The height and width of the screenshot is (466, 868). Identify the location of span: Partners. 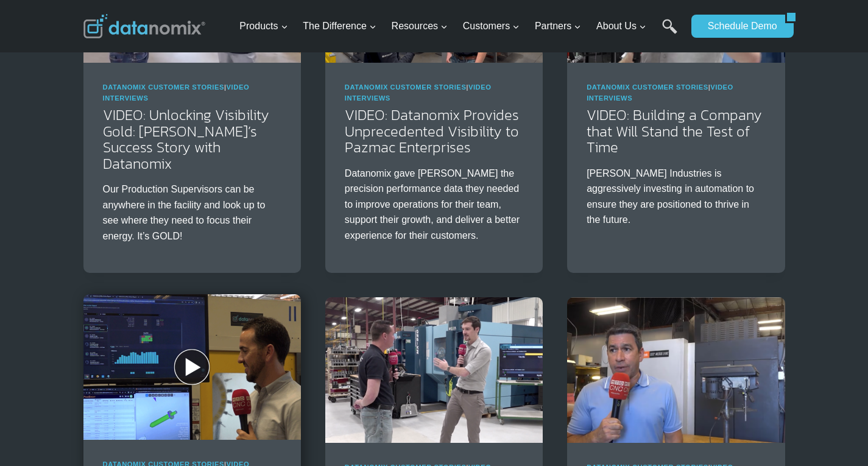
(558, 26).